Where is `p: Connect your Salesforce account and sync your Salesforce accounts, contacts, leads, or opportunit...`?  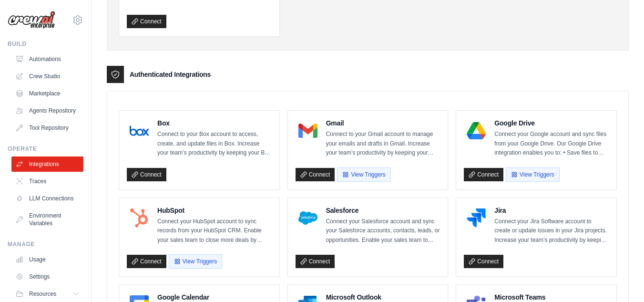 p: Connect your Salesforce account and sync your Salesforce accounts, contacts, leads, or opportunit... is located at coordinates (383, 231).